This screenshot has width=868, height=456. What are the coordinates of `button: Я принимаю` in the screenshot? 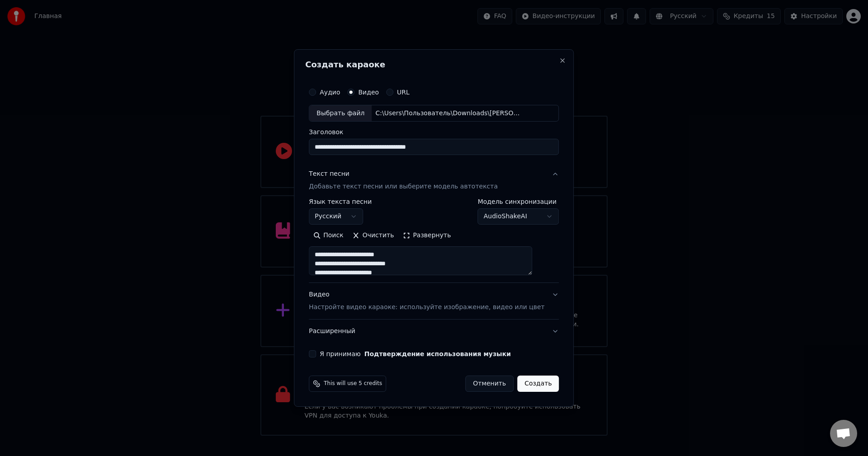 It's located at (437, 354).